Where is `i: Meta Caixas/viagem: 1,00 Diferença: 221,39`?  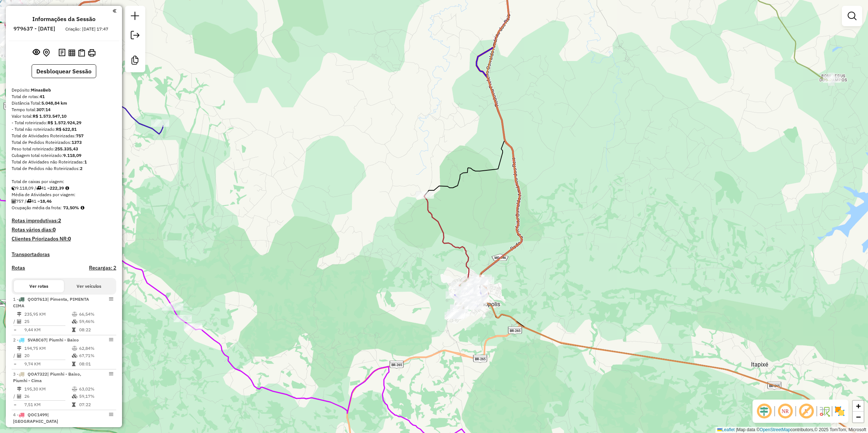
i: Meta Caixas/viagem: 1,00 Diferença: 221,39 is located at coordinates (67, 188).